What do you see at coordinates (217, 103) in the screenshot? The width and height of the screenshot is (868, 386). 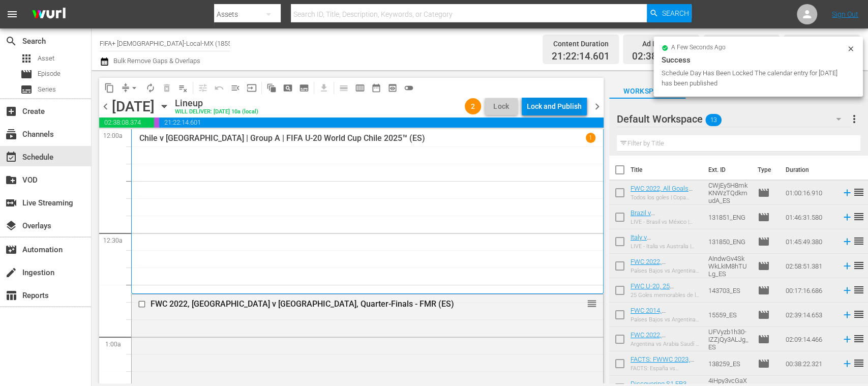 I see `div: Lineup` at bounding box center [217, 103].